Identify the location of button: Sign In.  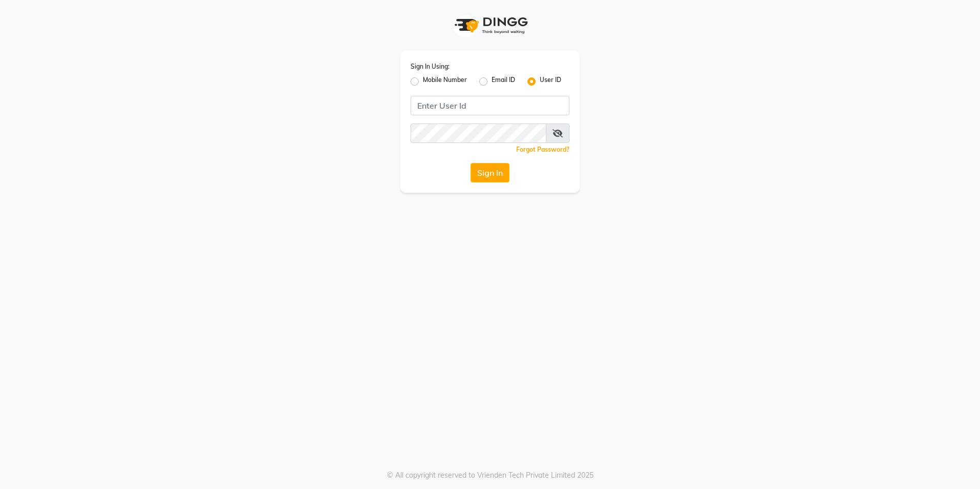
(490, 173).